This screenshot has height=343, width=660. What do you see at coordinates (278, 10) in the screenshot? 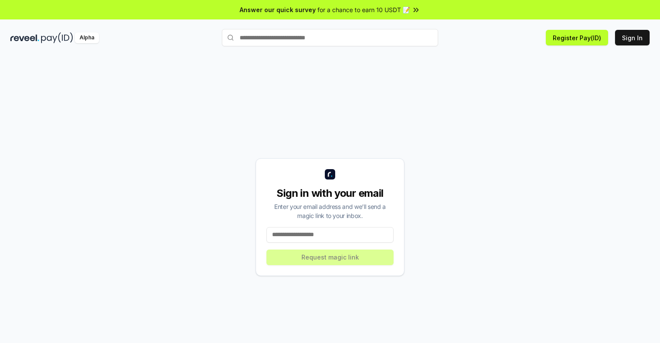
I see `span: Answer our quick survey` at bounding box center [278, 10].